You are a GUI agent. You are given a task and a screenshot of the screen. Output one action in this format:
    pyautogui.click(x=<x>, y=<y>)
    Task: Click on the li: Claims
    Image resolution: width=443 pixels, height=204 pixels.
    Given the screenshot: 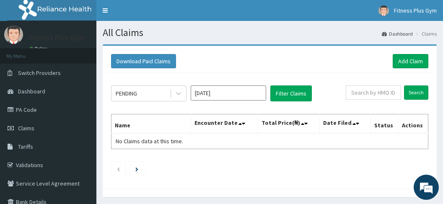 What is the action you would take?
    pyautogui.click(x=425, y=34)
    